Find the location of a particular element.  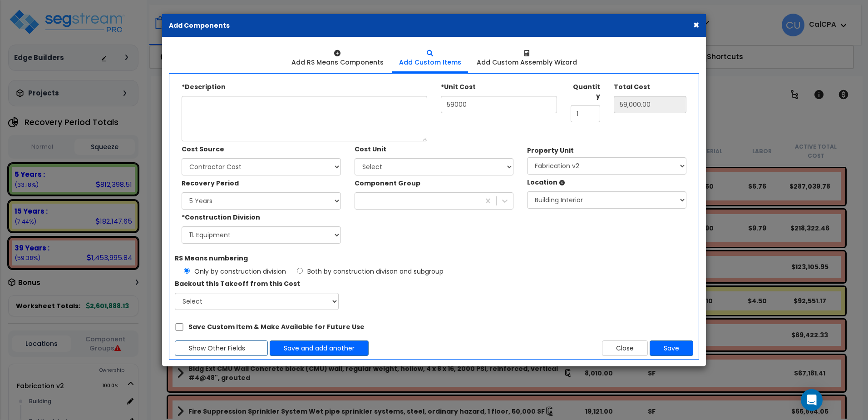

label: *Unit Cost is located at coordinates (458, 85).